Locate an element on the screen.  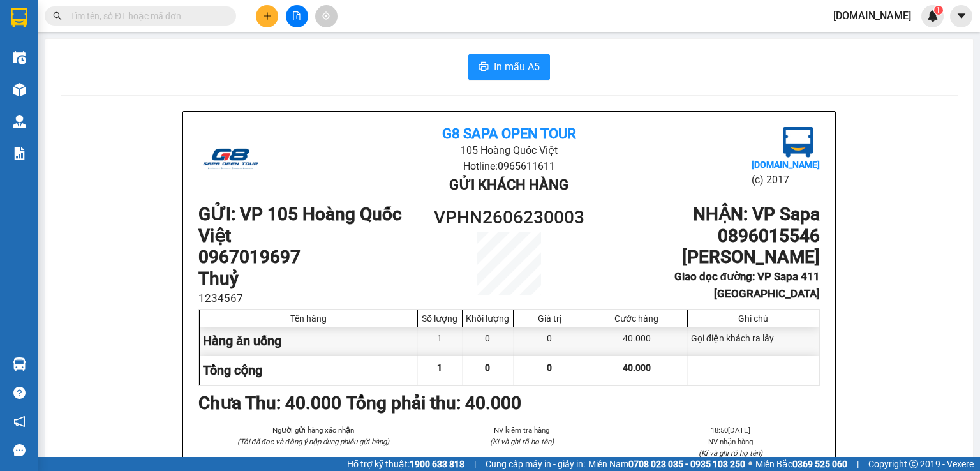
div: Tên hàng is located at coordinates (308, 319).